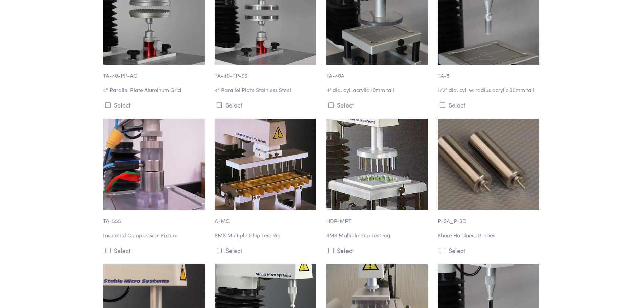  What do you see at coordinates (266, 235) in the screenshot?
I see `p: SMS Multiple Chip Test Rig` at bounding box center [266, 235].